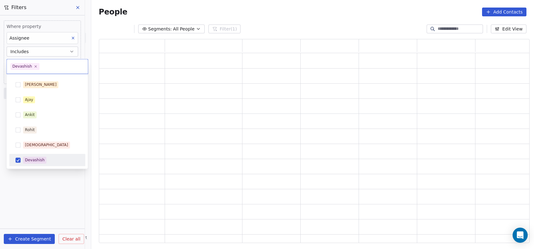  Describe the element at coordinates (29, 100) in the screenshot. I see `div: Ajay` at that location.